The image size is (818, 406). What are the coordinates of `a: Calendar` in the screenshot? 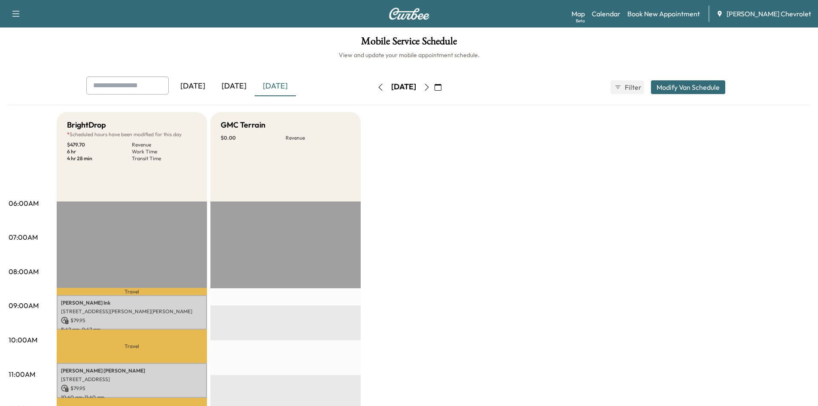 It's located at (606, 14).